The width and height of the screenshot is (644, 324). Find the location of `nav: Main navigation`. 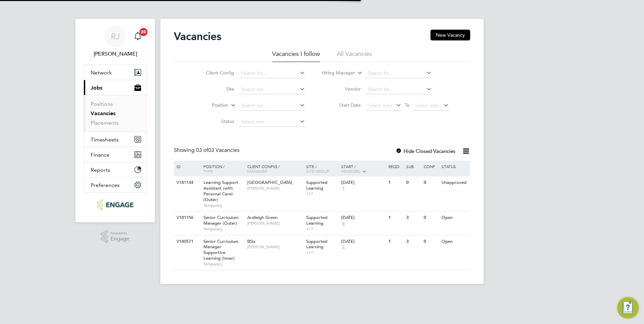

nav: Main navigation is located at coordinates (115, 121).